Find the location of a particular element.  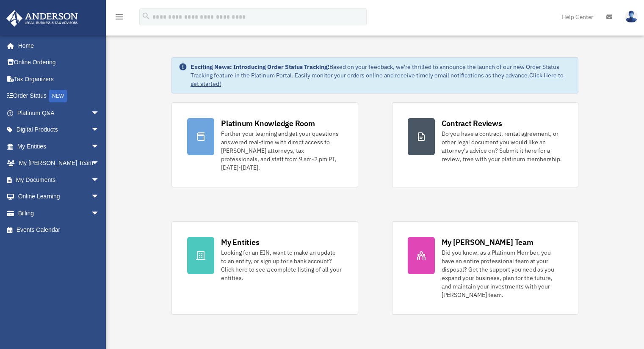

a: Events Calendar is located at coordinates (59, 230).